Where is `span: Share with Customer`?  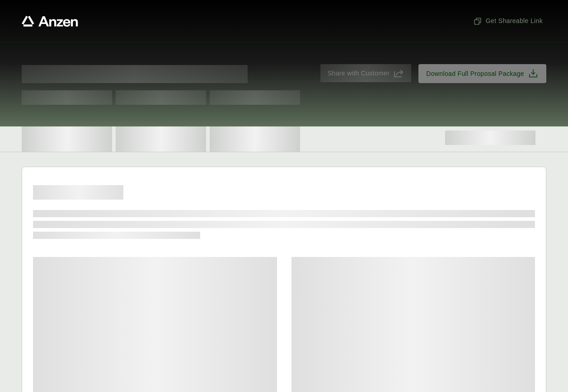
span: Share with Customer is located at coordinates (359, 73).